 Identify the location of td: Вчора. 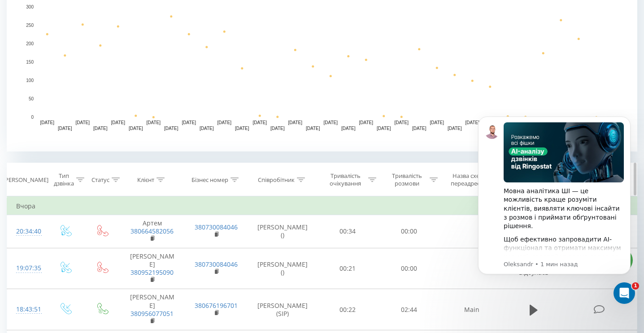
(322, 207).